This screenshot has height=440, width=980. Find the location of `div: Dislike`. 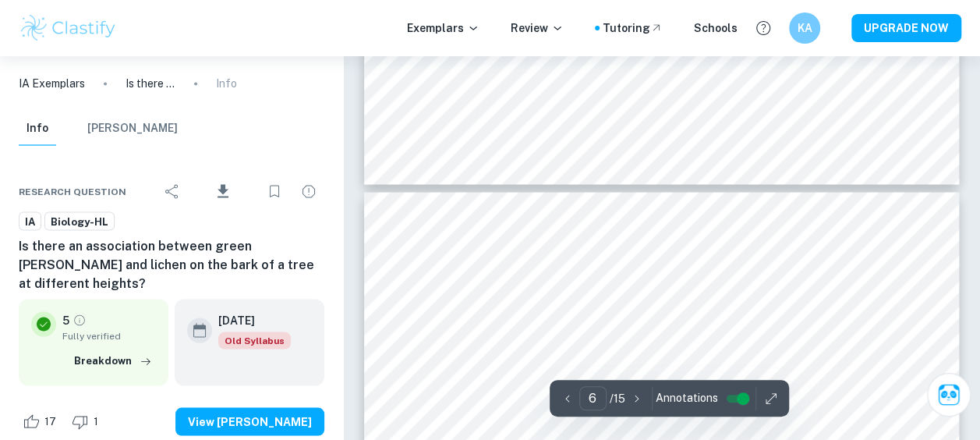

div: Dislike is located at coordinates (87, 422).